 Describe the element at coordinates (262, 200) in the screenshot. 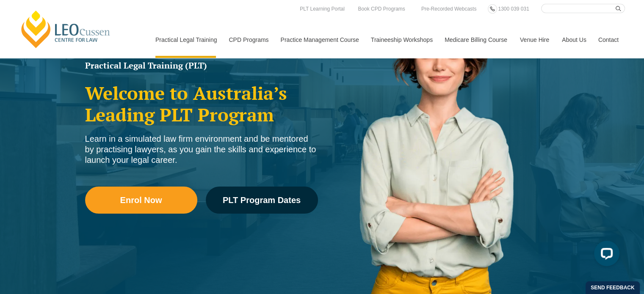

I see `span: PLT Program Dates` at that location.